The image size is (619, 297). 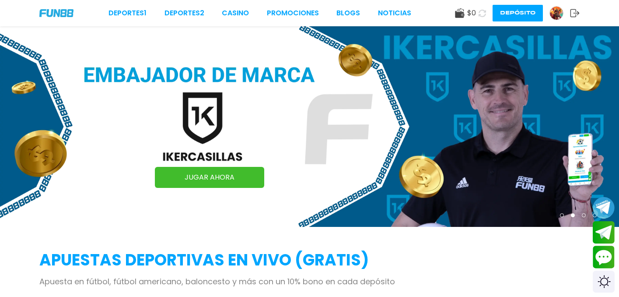 I want to click on button: Join telegram, so click(x=604, y=232).